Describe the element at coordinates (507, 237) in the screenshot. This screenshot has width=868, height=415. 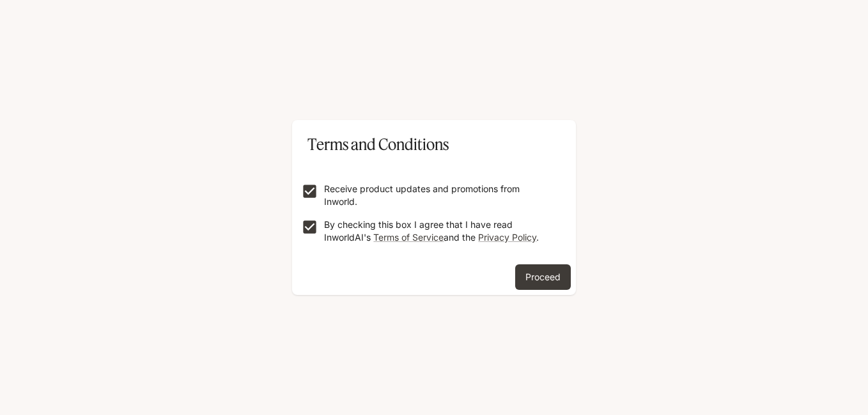
I see `a: Privacy Policy` at that location.